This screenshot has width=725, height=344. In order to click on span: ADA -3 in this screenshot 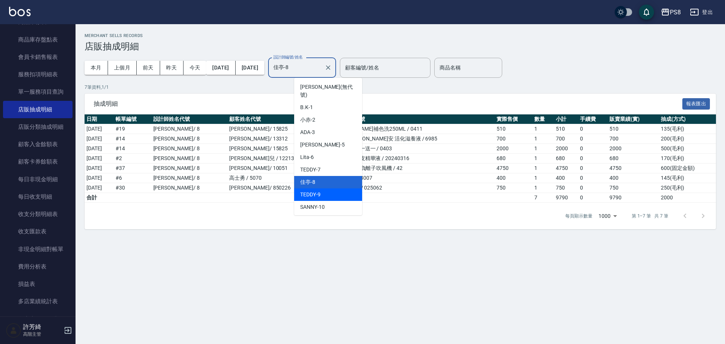, I will do `click(308, 132)`.